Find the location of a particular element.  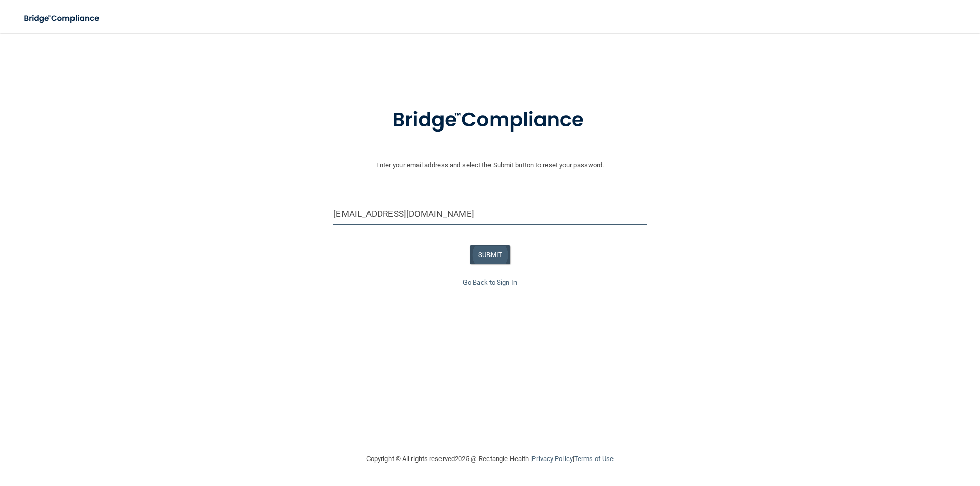

a: Terms of Use is located at coordinates (593, 458).